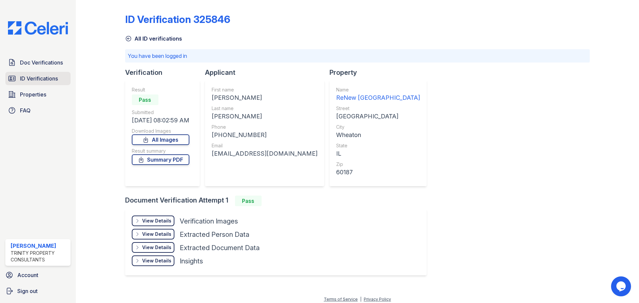 This screenshot has width=639, height=303. I want to click on a: Summary PDF, so click(160, 160).